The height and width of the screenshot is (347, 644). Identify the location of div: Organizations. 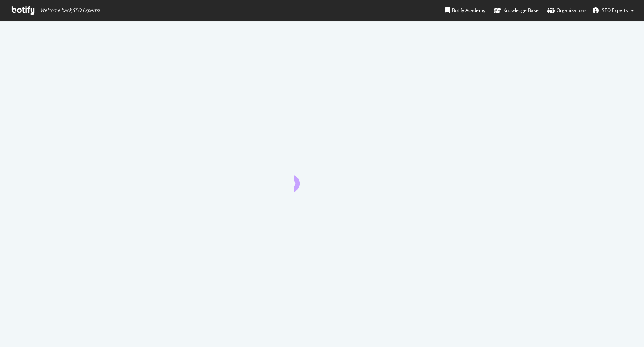
(567, 10).